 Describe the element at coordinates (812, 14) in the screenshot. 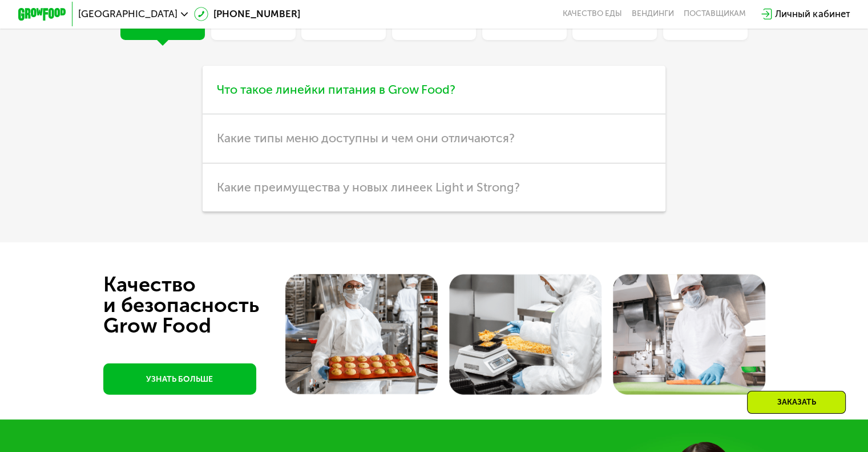

I see `div: Личный кабинет` at that location.